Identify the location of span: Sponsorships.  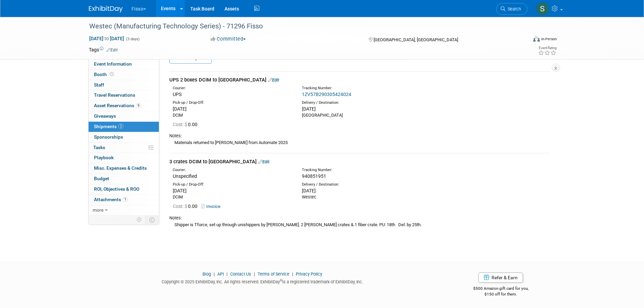
(109, 137).